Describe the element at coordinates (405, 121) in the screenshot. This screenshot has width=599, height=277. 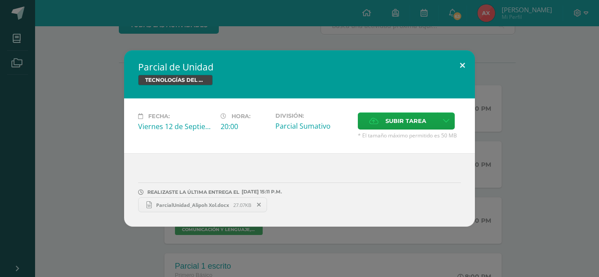
I see `span: Subir tarea` at that location.